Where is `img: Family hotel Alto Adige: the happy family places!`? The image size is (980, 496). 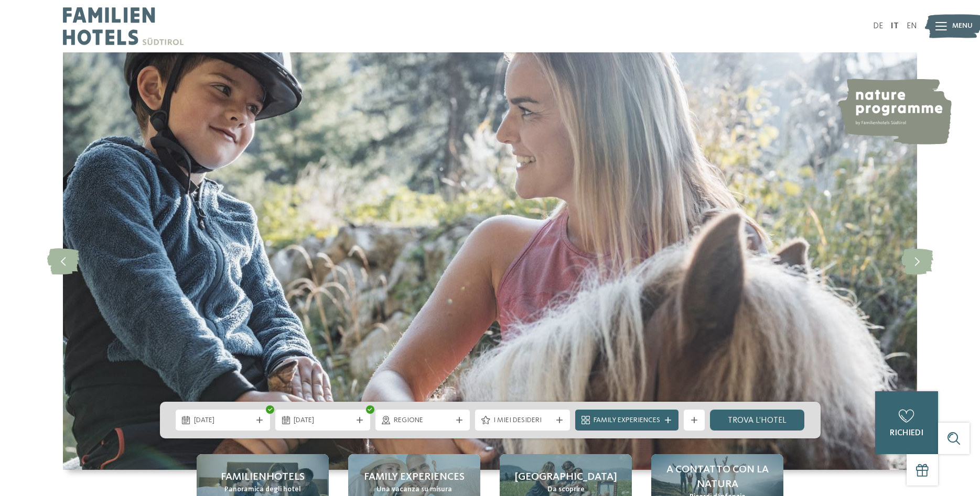
img: Family hotel Alto Adige: the happy family places! is located at coordinates (489, 261).